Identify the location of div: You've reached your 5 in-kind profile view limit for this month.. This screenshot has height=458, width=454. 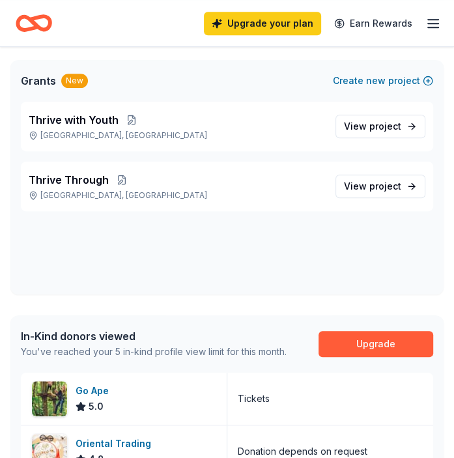
(154, 352).